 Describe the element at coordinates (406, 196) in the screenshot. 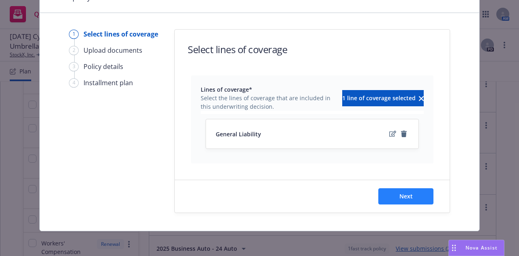

I see `button: Next` at that location.